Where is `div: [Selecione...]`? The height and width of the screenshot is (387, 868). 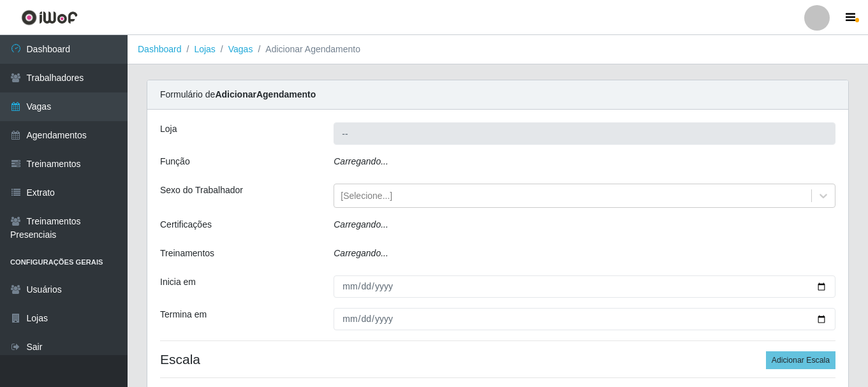
div: [Selecione...] is located at coordinates (366, 196).